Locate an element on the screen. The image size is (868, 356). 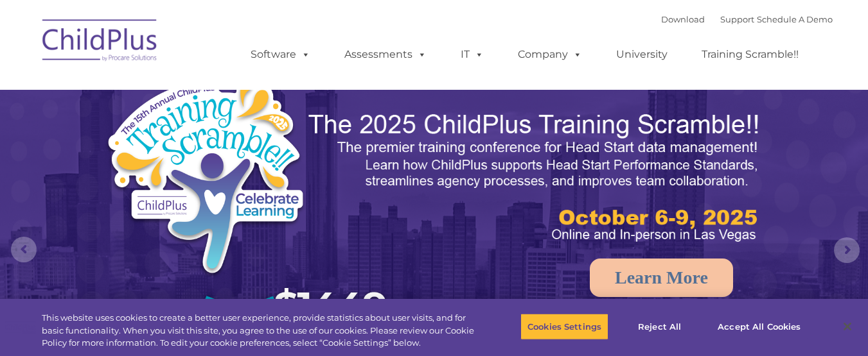
a: Schedule A Demo is located at coordinates (795, 19).